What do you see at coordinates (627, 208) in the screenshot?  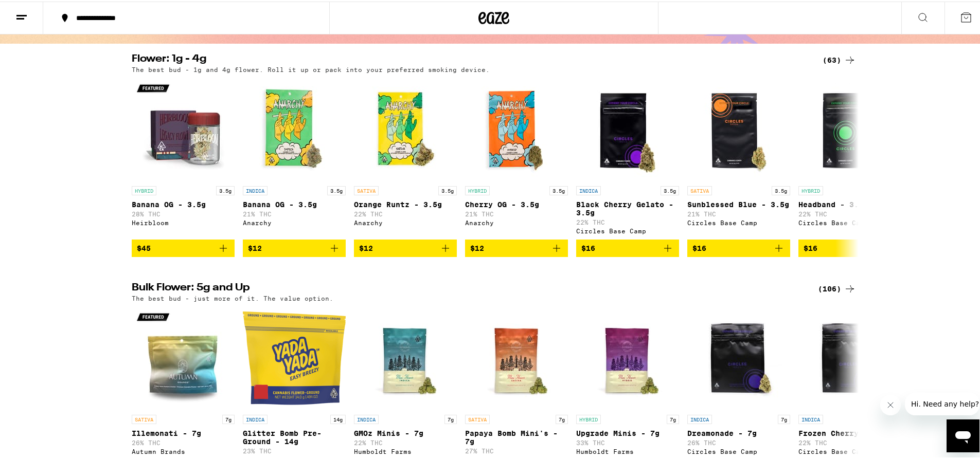 I see `p: Black Cherry Gelato - 3.5g` at bounding box center [627, 208].